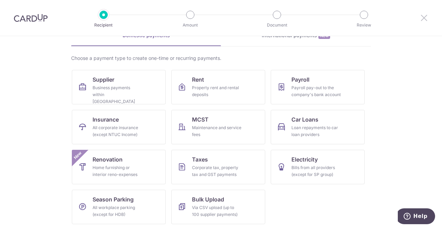 The width and height of the screenshot is (442, 229). Describe the element at coordinates (217, 131) in the screenshot. I see `div: Maintenance and service fees` at that location.